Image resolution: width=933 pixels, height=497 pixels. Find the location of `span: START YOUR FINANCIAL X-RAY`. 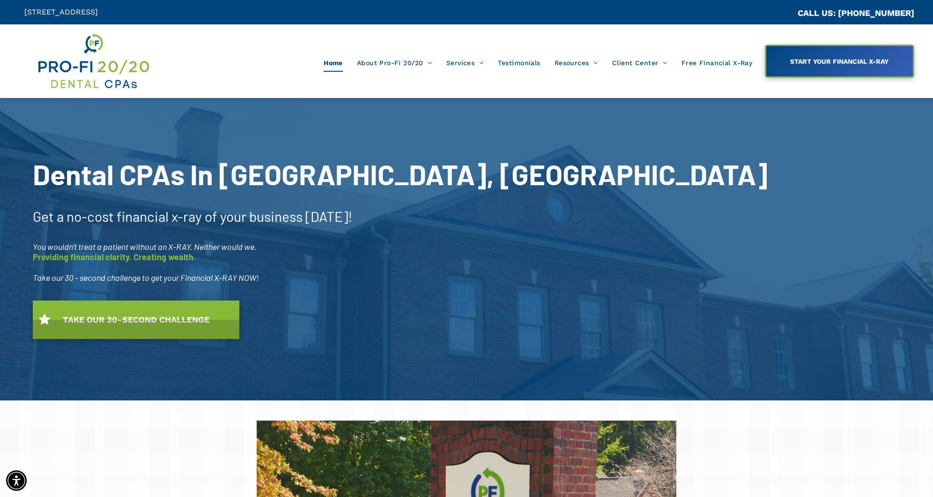

span: START YOUR FINANCIAL X-RAY is located at coordinates (840, 61).